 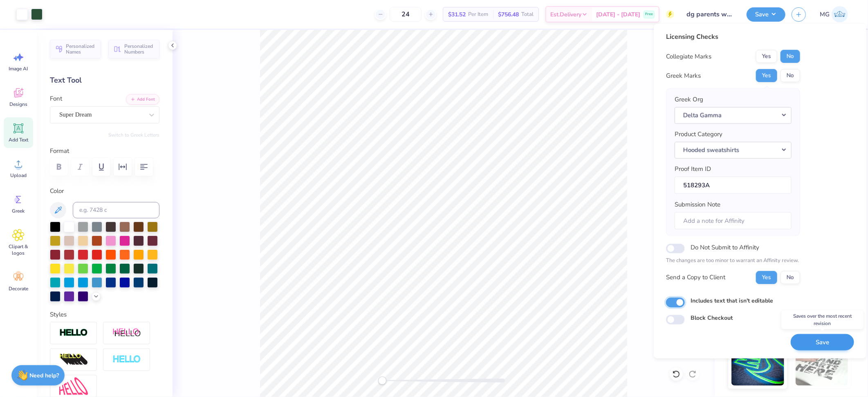 What do you see at coordinates (18, 289) in the screenshot?
I see `span: Decorate` at bounding box center [18, 289].